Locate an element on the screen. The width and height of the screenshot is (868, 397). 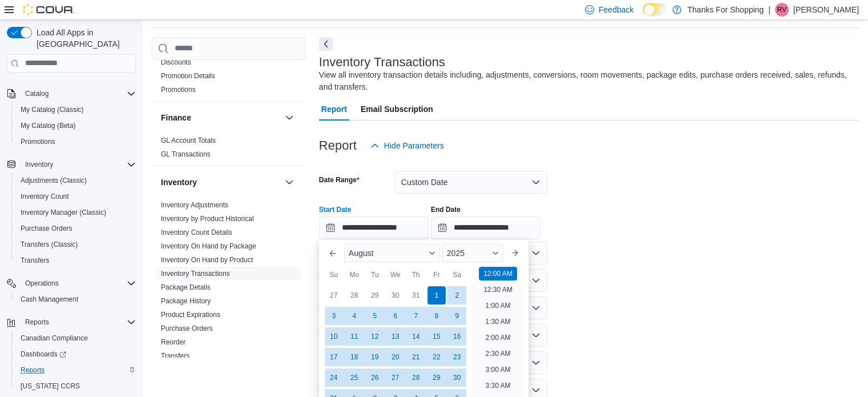
button: Reports is located at coordinates (72, 322).